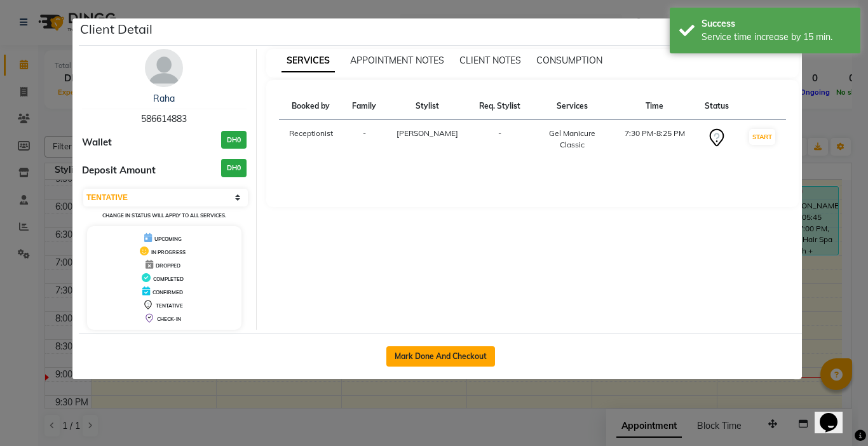 Image resolution: width=868 pixels, height=446 pixels. I want to click on span: 586614883, so click(164, 119).